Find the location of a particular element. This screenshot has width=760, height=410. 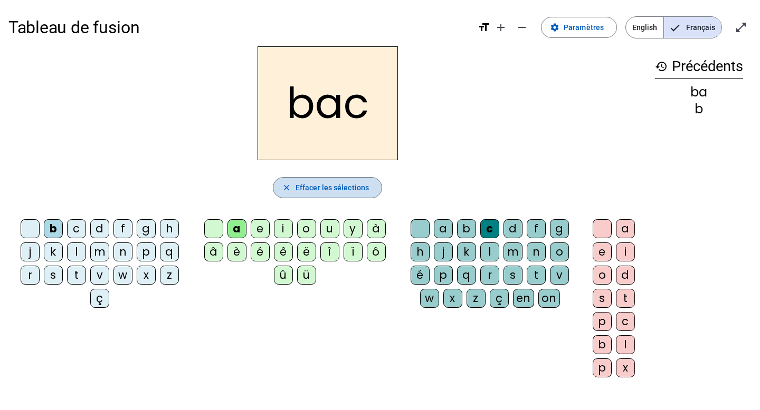

mat-icon: history is located at coordinates (661, 66).